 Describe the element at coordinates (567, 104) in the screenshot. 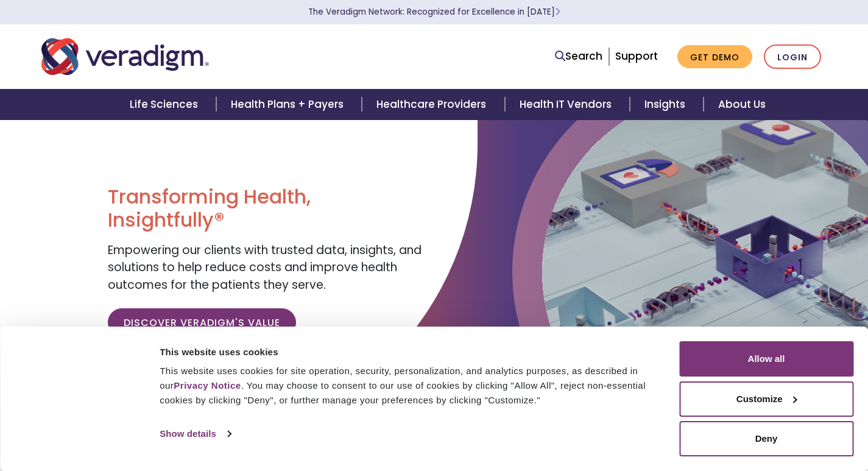

I see `a: Health IT Vendors` at that location.